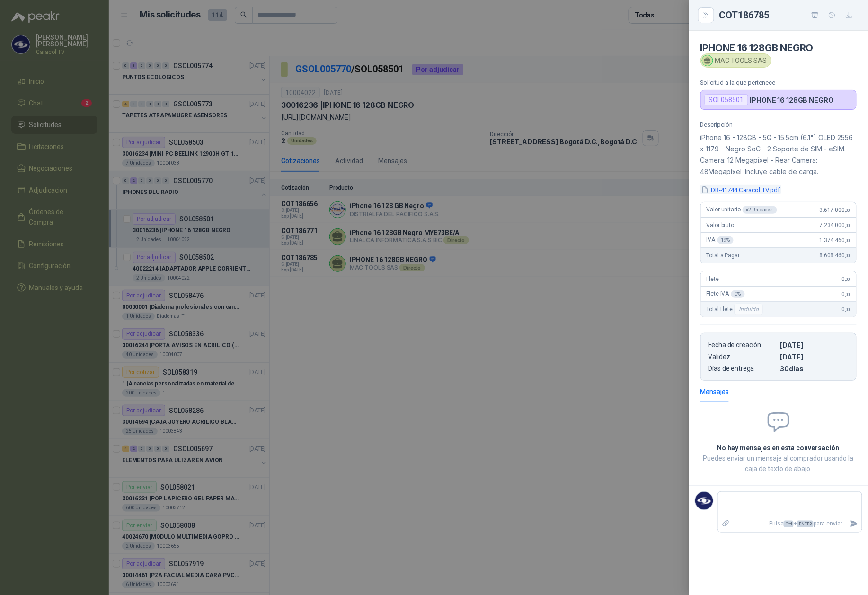 The height and width of the screenshot is (595, 868). Describe the element at coordinates (854, 524) in the screenshot. I see `button: Enviar` at that location.